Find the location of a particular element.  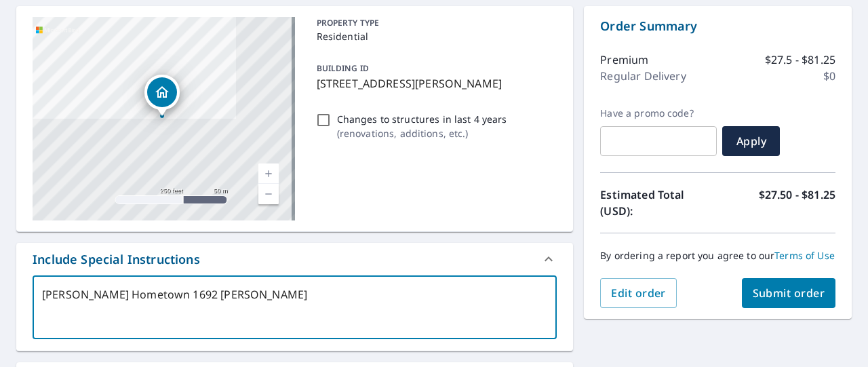

p: ( renovations, additions, etc. ) is located at coordinates (422, 133).